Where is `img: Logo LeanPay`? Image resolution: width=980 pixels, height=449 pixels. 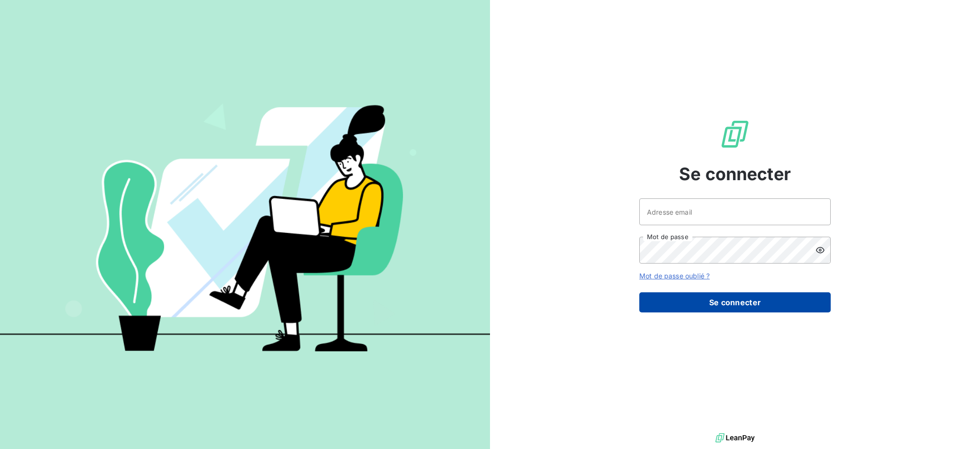
img: Logo LeanPay is located at coordinates (735, 134).